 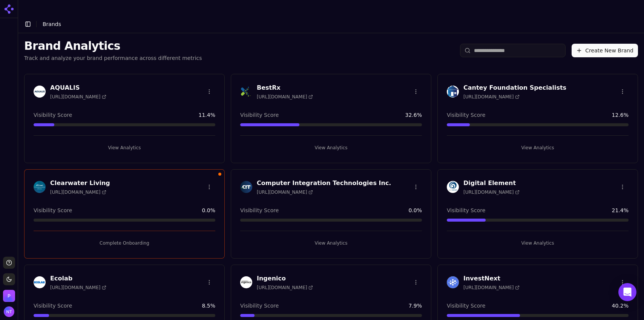 What do you see at coordinates (491, 278) in the screenshot?
I see `h3: InvestNext` at bounding box center [491, 278].